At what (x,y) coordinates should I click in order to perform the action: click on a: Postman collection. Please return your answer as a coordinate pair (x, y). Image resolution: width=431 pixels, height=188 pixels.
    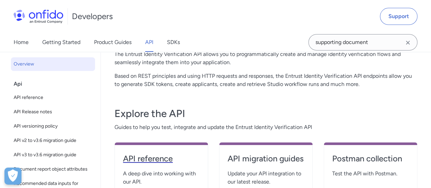
    Looking at the image, I should click on (370, 161).